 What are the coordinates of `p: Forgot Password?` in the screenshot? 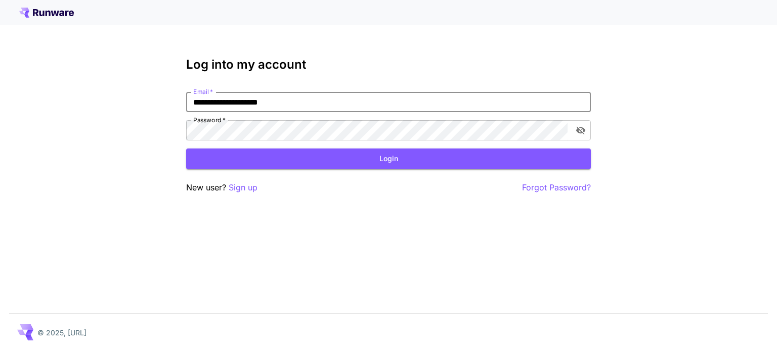 It's located at (556, 188).